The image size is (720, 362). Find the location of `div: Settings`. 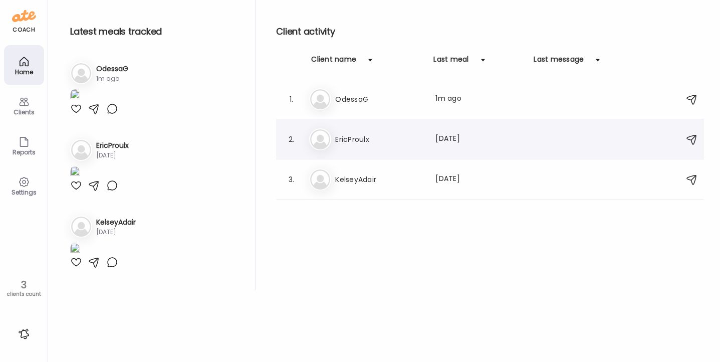

div: Settings is located at coordinates (24, 192).